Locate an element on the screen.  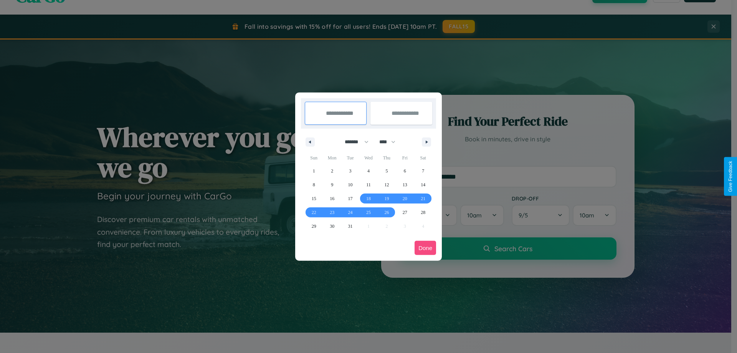
span: 2 is located at coordinates (332, 171).